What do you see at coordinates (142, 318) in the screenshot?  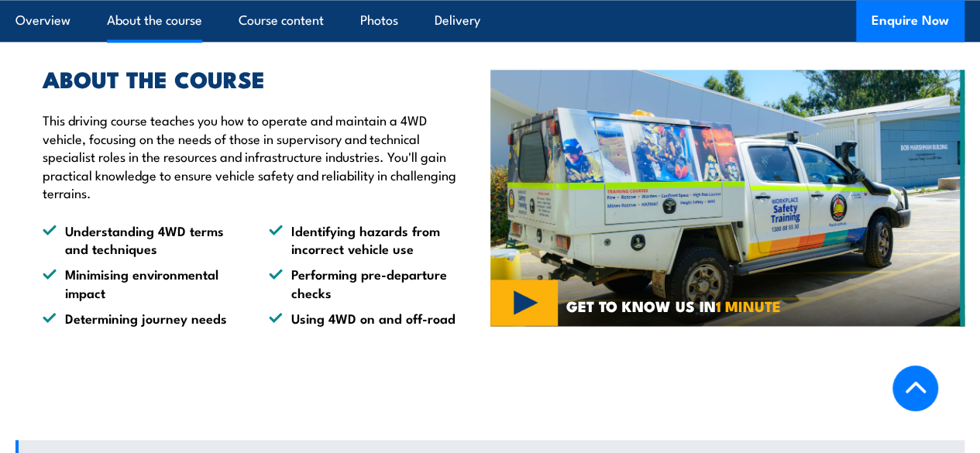 I see `li: Determining journey needs` at bounding box center [142, 318].